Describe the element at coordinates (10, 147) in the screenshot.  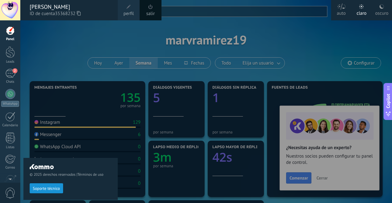
I see `div: Listas` at that location.